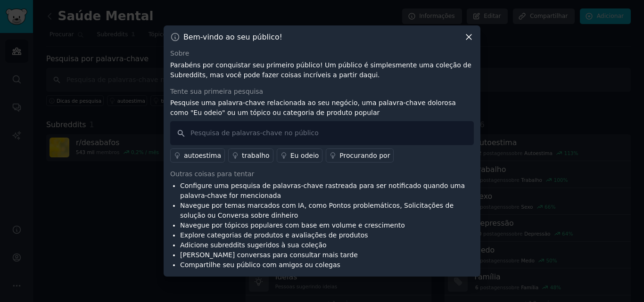 This screenshot has height=302, width=644. I want to click on font: Outras coisas para tentar, so click(212, 174).